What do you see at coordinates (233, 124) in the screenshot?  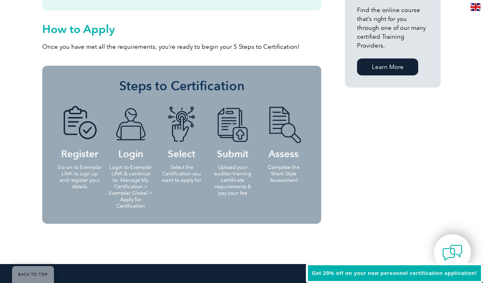 I see `img: icon-blue-doc-arrow.png` at bounding box center [233, 124].